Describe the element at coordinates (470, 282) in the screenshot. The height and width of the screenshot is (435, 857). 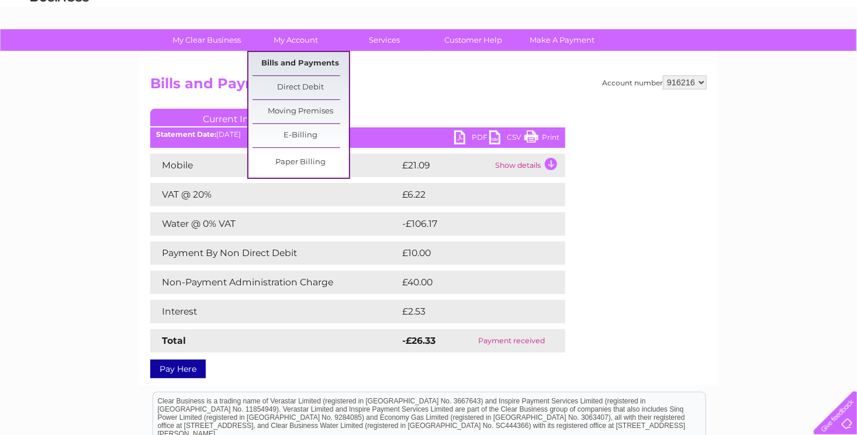
I see `td: £40.00` at that location.